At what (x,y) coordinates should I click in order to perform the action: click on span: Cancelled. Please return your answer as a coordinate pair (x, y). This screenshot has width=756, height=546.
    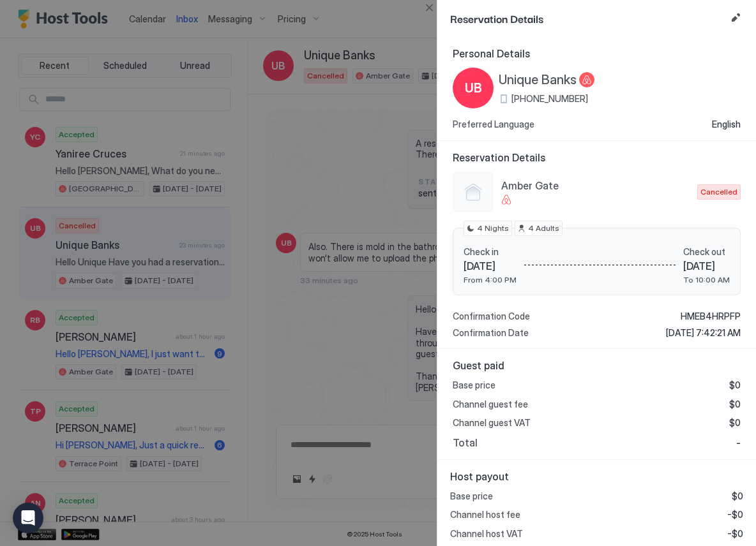
    Looking at the image, I should click on (719, 192).